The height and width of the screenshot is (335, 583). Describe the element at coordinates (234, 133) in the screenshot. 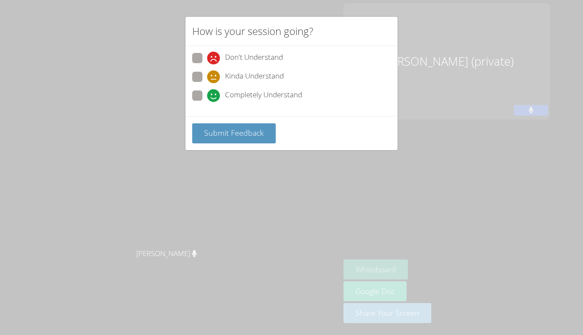

I see `span: Submit Feedback` at that location.